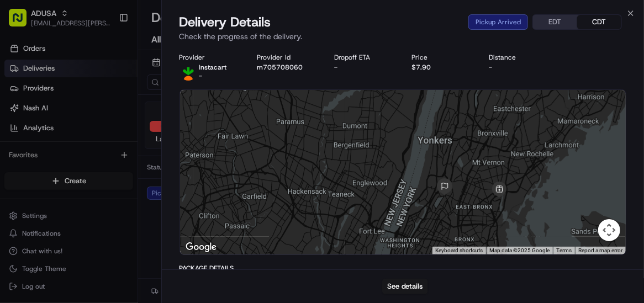 This screenshot has height=303, width=644. Describe the element at coordinates (441, 58) in the screenshot. I see `div: Price` at that location.